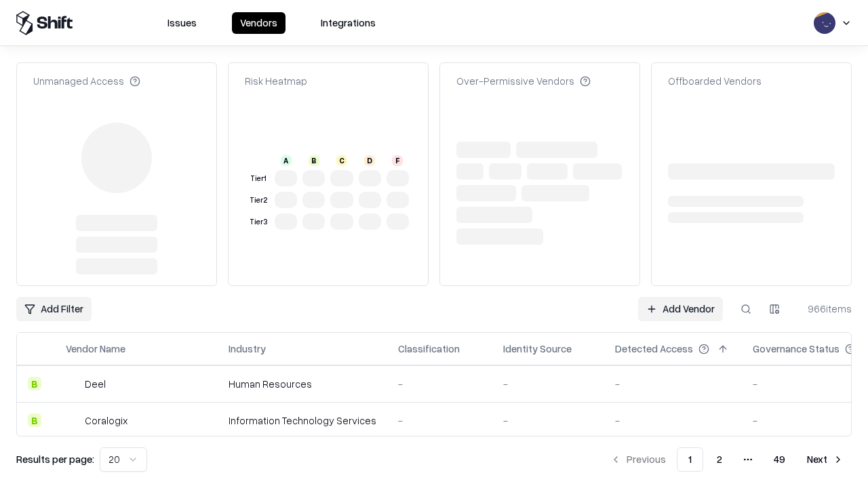 This screenshot has width=868, height=488. I want to click on div: Tier 3, so click(259, 221).